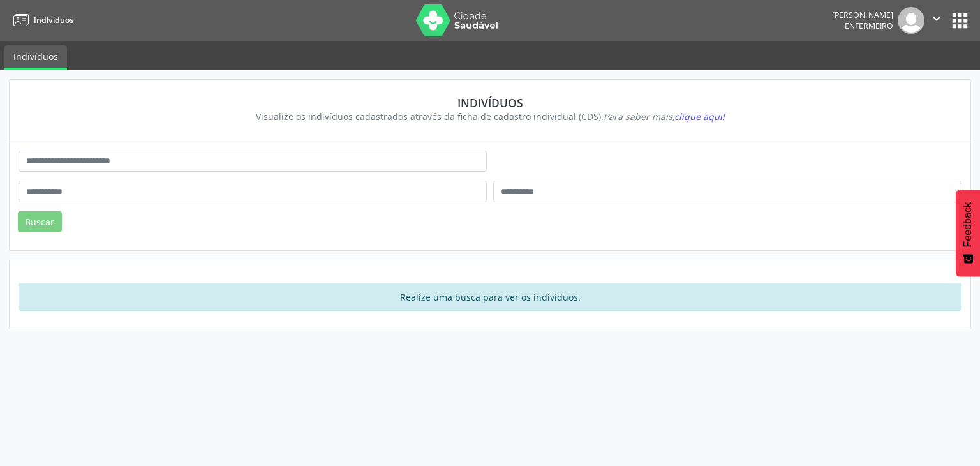 The height and width of the screenshot is (466, 980). Describe the element at coordinates (53, 20) in the screenshot. I see `span: Indivíduos` at that location.